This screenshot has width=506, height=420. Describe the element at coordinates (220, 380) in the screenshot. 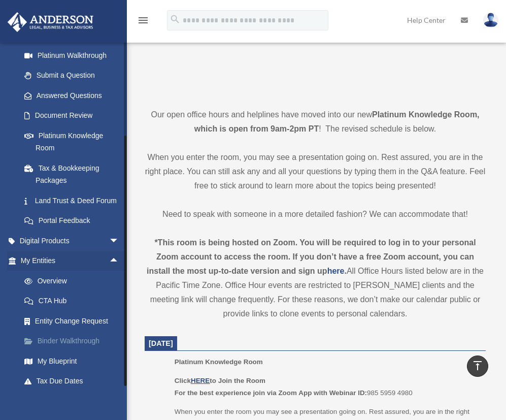

I see `b: Click to Join the Room` at that location.